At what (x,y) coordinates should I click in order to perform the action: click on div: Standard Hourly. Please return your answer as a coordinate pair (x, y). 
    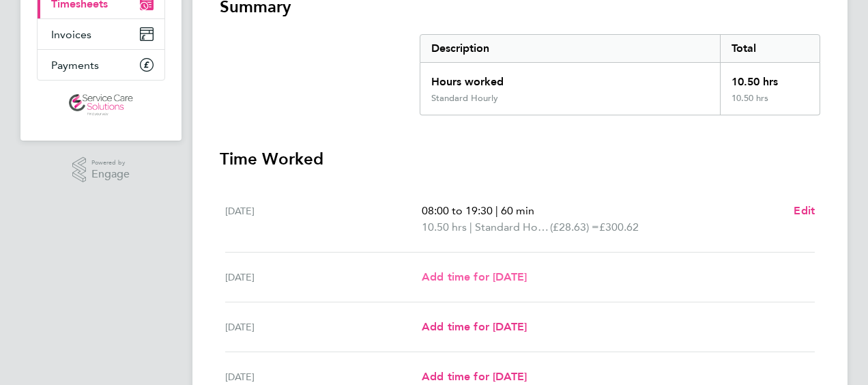
    Looking at the image, I should click on (464, 99).